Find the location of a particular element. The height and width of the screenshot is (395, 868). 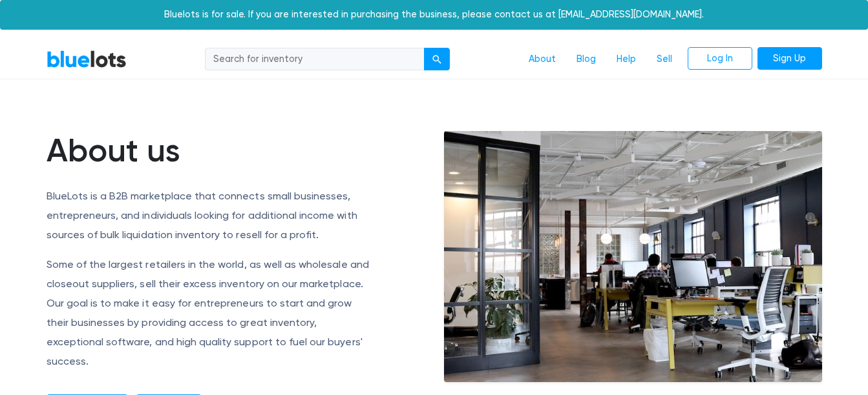

h1: About us is located at coordinates (209, 150).